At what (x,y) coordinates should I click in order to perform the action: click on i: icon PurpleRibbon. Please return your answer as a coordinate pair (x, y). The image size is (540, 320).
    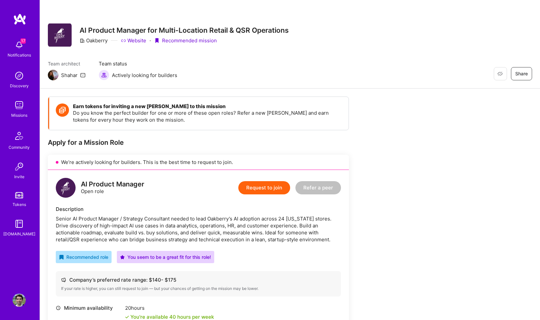
    Looking at the image, I should click on (157, 41).